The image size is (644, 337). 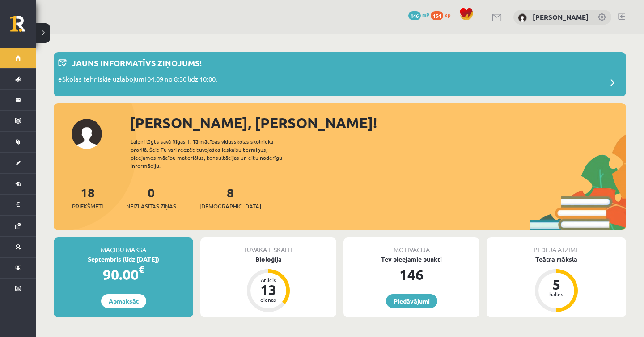 What do you see at coordinates (138, 80) in the screenshot?
I see `p: eSkolas tehniskie uzlabojumi 04.09 no 8:30 līdz 10:00.` at bounding box center [138, 80].